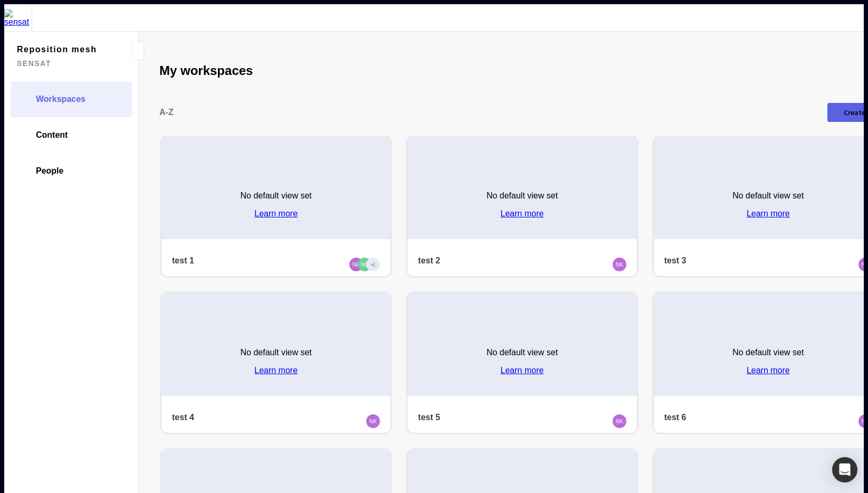 The height and width of the screenshot is (493, 868). I want to click on div: +1, so click(373, 264).